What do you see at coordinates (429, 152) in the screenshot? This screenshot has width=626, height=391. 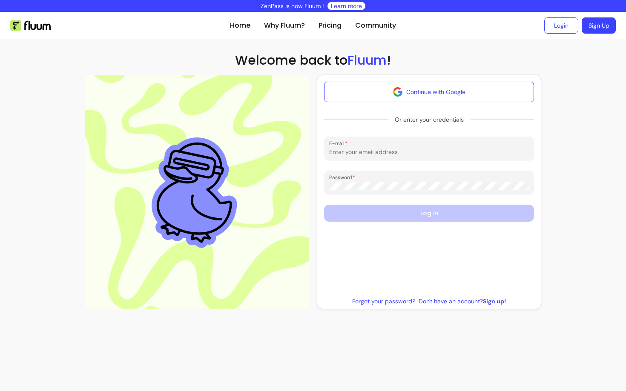 I see `input: E-mail` at bounding box center [429, 152].